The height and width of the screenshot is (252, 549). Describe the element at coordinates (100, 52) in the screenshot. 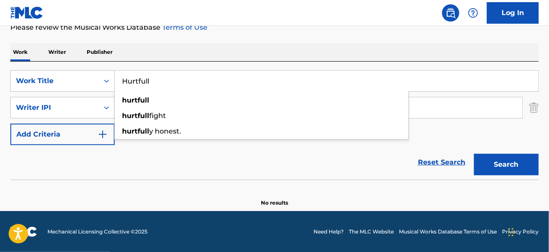

I see `p: Publisher` at that location.